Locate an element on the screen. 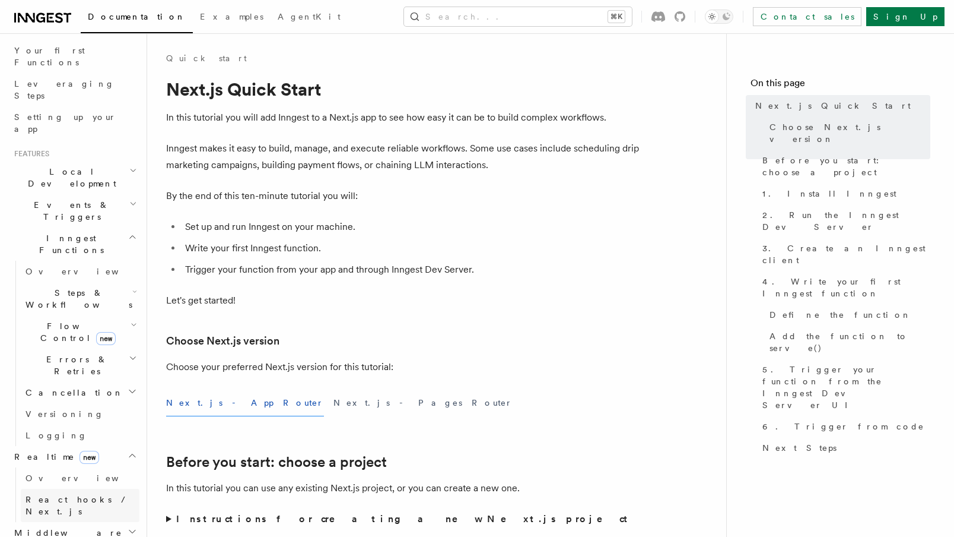  button: Errors & Retries is located at coordinates (80, 365).